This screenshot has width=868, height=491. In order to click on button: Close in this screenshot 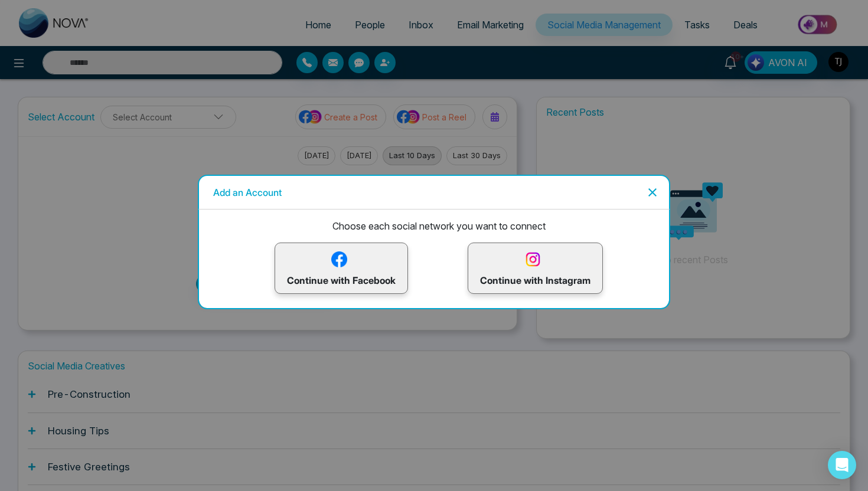, I will do `click(650, 192)`.